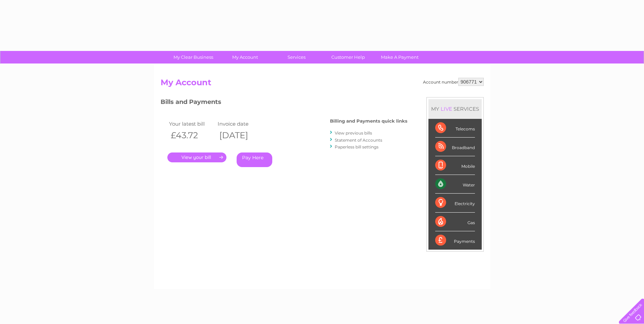  I want to click on a: Customer Help, so click(348, 57).